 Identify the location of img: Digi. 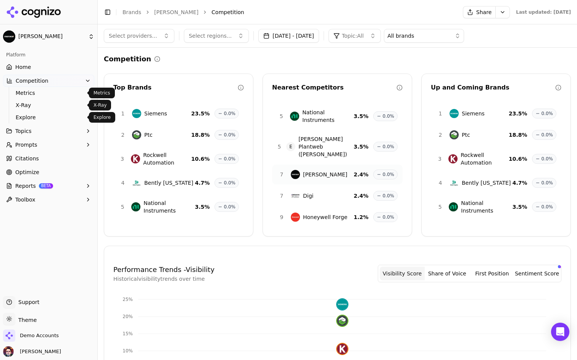
(295, 196).